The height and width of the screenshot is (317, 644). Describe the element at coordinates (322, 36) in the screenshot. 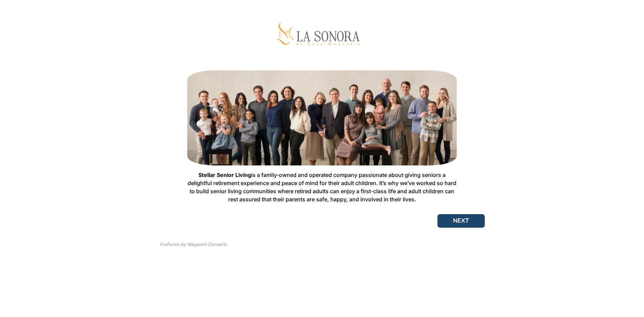

I see `img: 1f86c149-706d-40c4-a599-f3ea3d0ddf7c.png` at that location.